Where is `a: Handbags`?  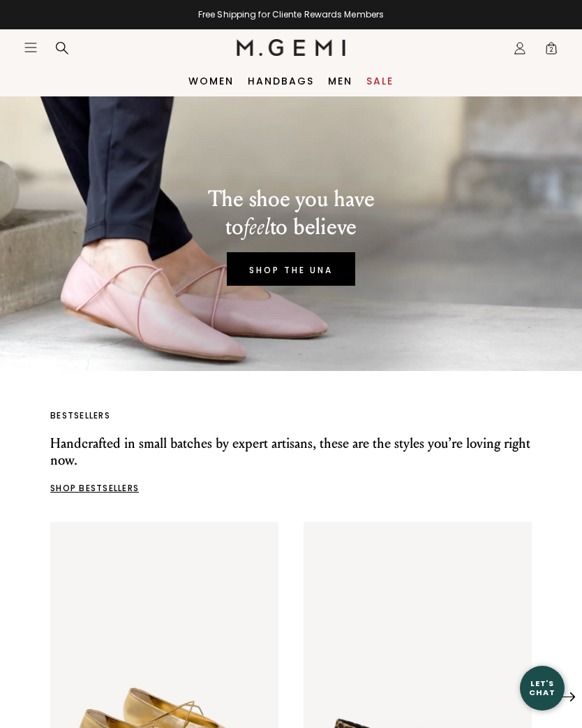 a: Handbags is located at coordinates (281, 81).